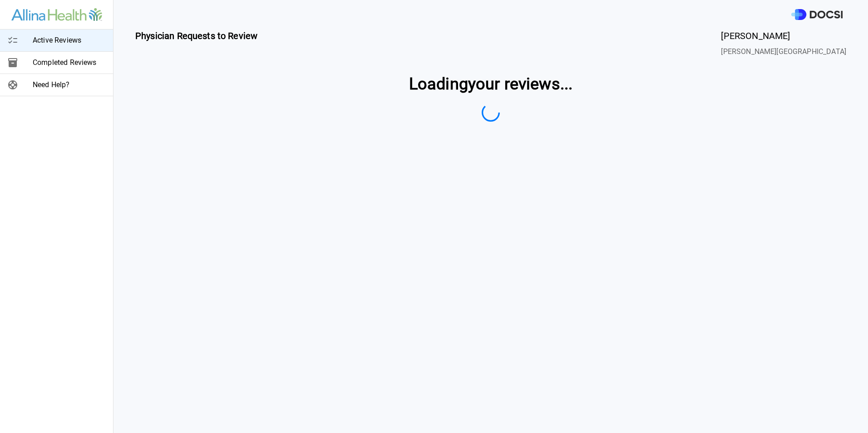  Describe the element at coordinates (69, 85) in the screenshot. I see `span: Need Help?` at that location.